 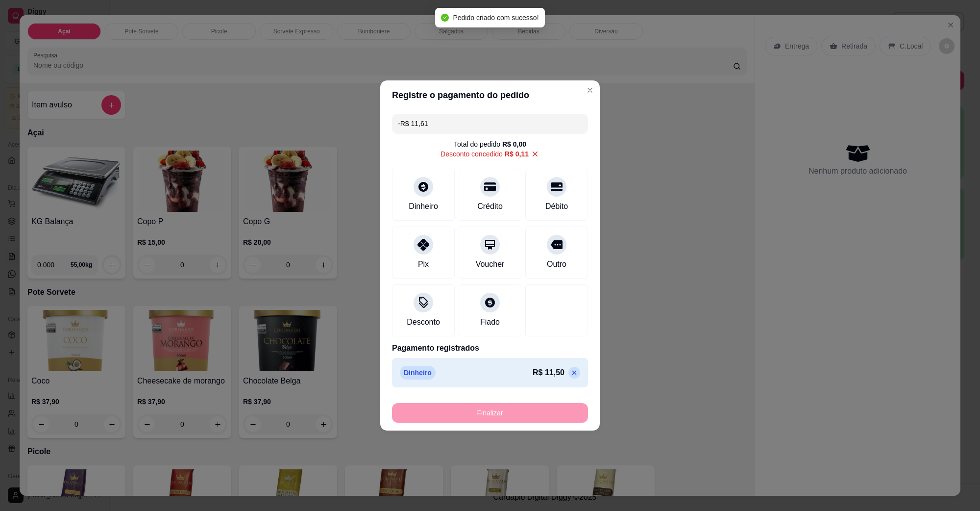 I want to click on div: Voucher, so click(x=490, y=265).